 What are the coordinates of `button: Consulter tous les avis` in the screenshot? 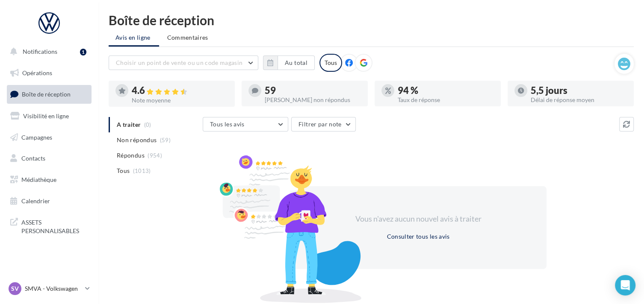 It's located at (417, 237).